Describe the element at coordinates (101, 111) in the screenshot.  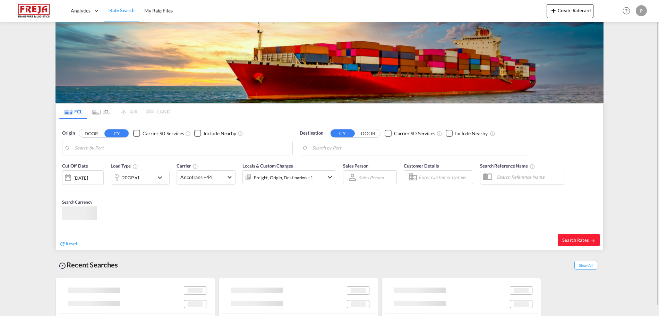
I see `md-tab-item: LCL` at that location.